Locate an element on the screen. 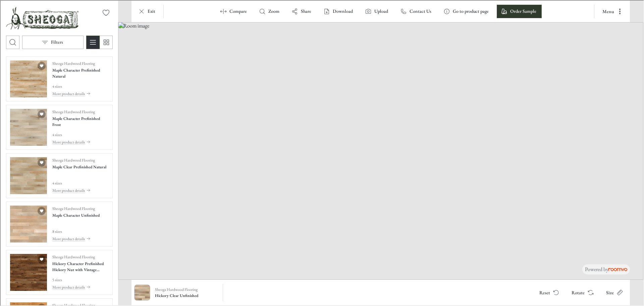  img: roomvo_wordmark.svg is located at coordinates (617, 269).